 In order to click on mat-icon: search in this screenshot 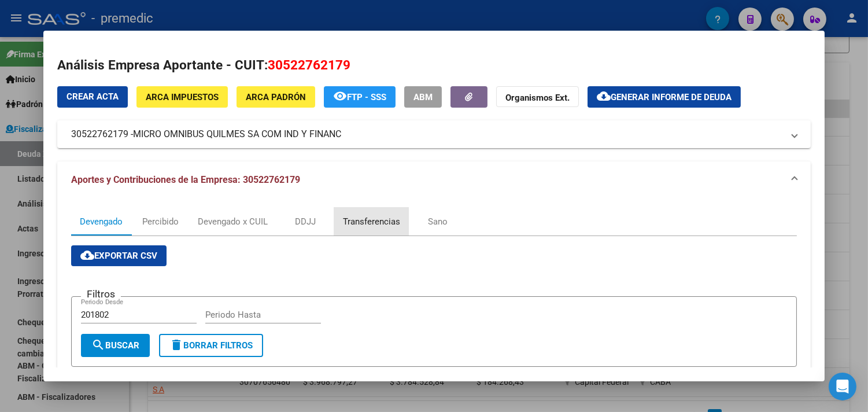, I will do `click(98, 345)`.